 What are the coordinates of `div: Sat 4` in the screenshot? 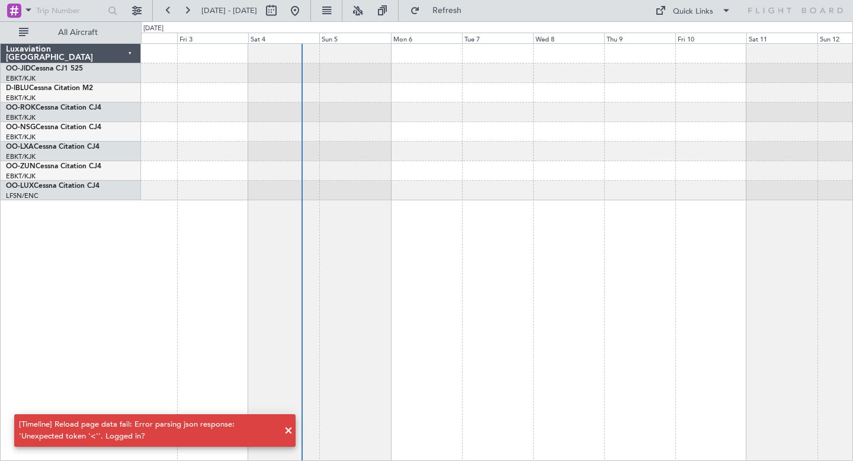 It's located at (284, 38).